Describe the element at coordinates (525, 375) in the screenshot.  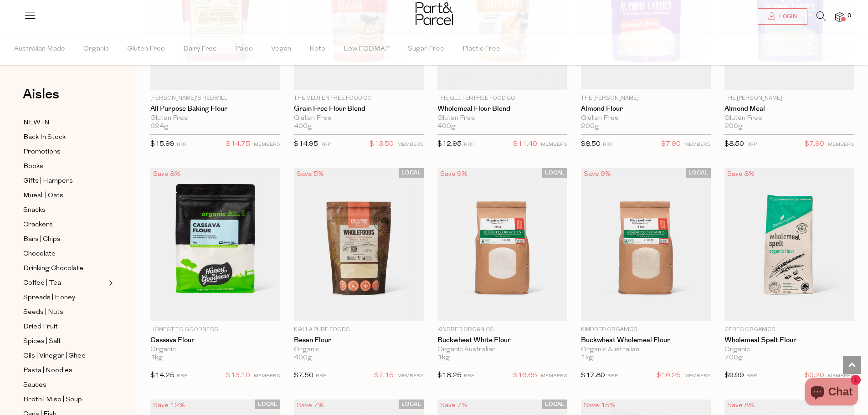
I see `span: $16.65` at that location.